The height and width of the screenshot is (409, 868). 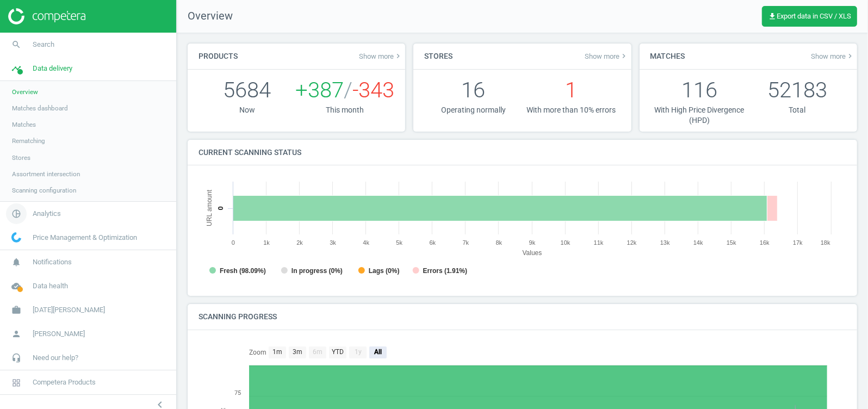 What do you see at coordinates (16, 286) in the screenshot?
I see `i: cloud_done` at bounding box center [16, 286].